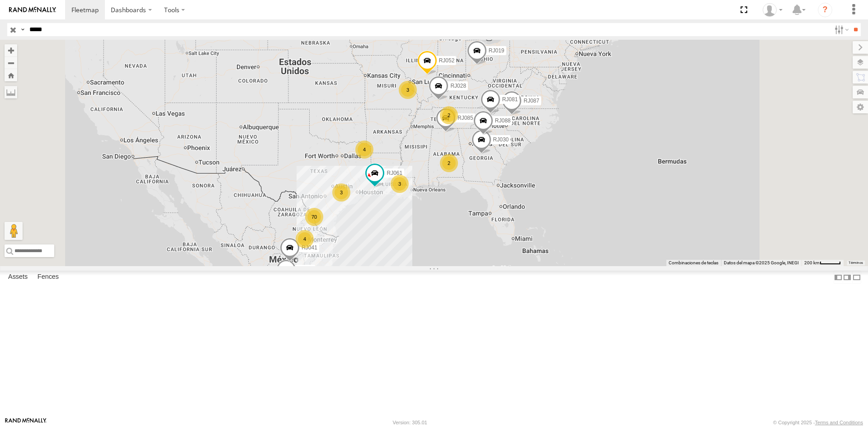 The height and width of the screenshot is (427, 868). Describe the element at coordinates (496, 50) in the screenshot. I see `span: RJ019` at that location.